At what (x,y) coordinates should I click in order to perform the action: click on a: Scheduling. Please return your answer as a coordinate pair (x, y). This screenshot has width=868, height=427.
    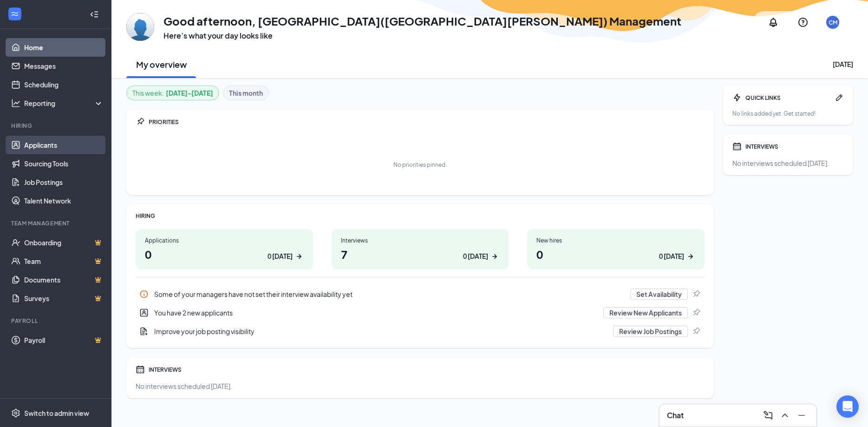
    Looking at the image, I should click on (63, 85).